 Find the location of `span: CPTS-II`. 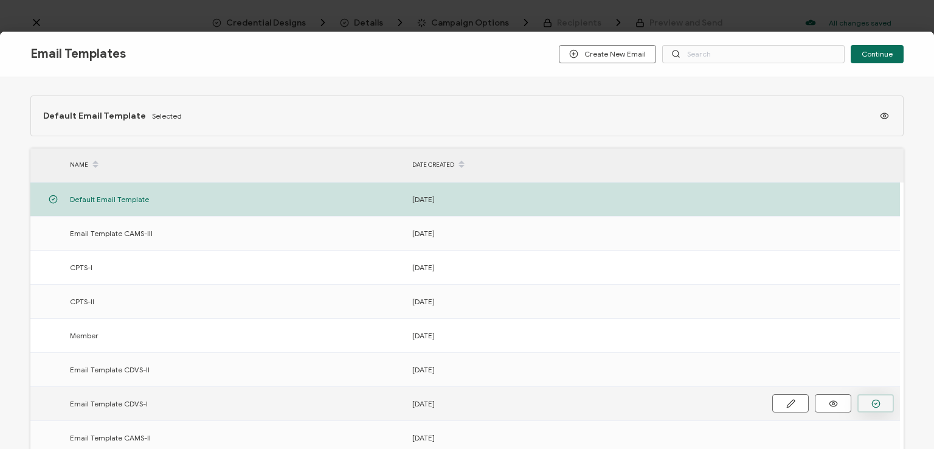

span: CPTS-II is located at coordinates (82, 301).